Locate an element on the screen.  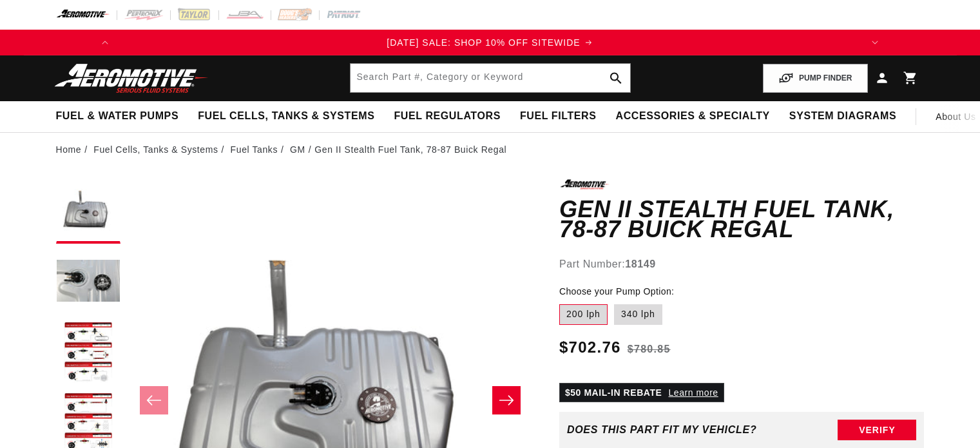
span: Fuel Regulators is located at coordinates (446, 116).